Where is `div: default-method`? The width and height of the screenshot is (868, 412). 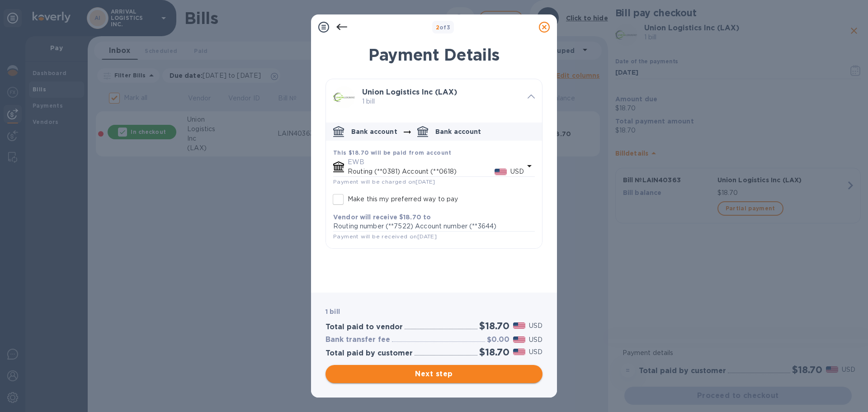 div: default-method is located at coordinates (434, 183).